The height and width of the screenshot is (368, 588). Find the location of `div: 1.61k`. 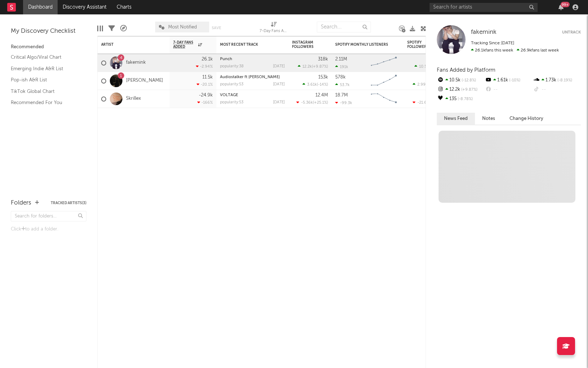

div: 1.61k is located at coordinates (509, 80).